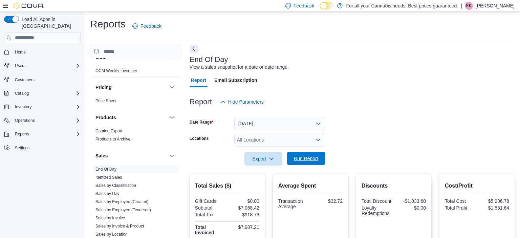 Image resolution: width=520 pixels, height=238 pixels. I want to click on span: Itemized Sales, so click(109, 177).